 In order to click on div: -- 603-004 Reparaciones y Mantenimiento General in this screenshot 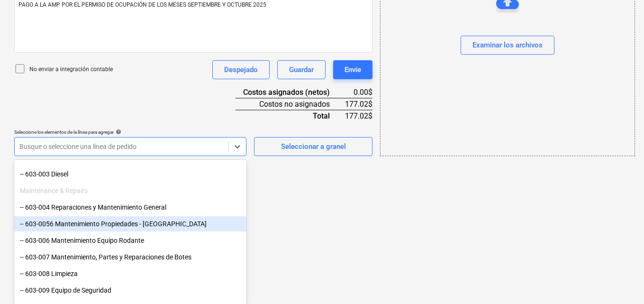, I will do `click(130, 207)`.